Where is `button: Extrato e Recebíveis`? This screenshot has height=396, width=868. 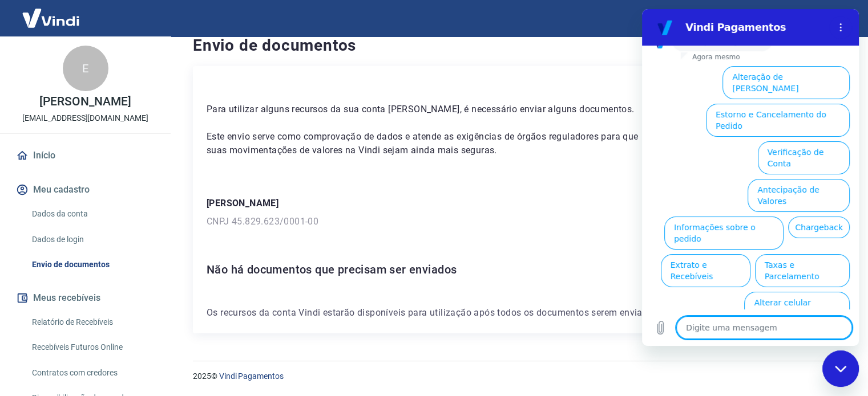
button: Extrato e Recebíveis is located at coordinates (64, 261).